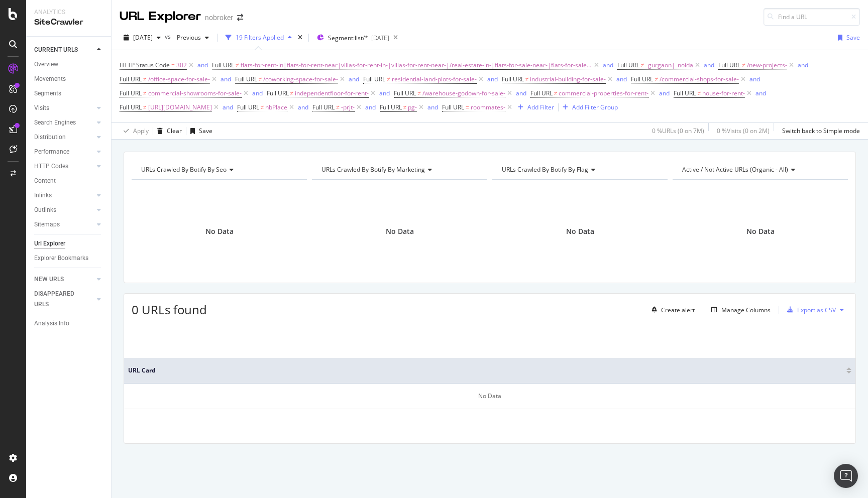 This screenshot has width=868, height=498. Describe the element at coordinates (739, 310) in the screenshot. I see `button: Manage Columns` at that location.